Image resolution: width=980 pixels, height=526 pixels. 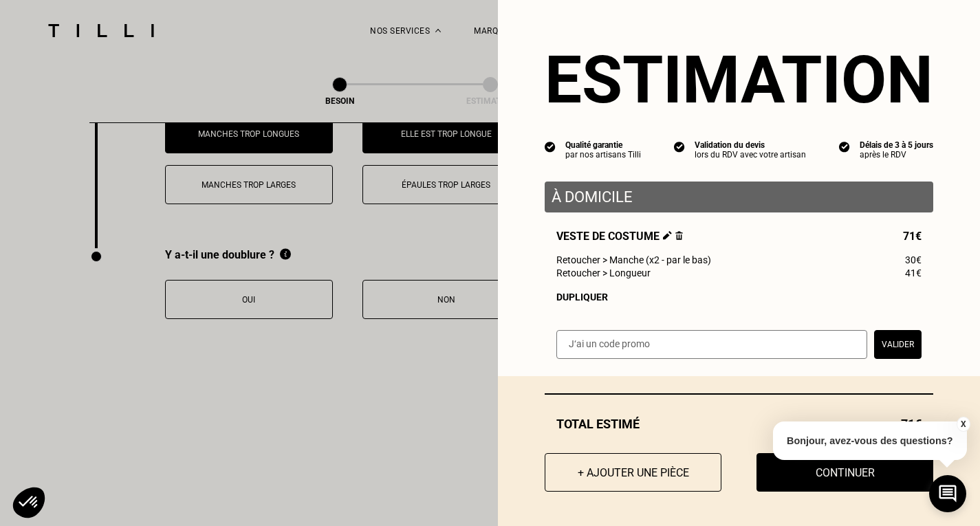 I want to click on div: Délais de 3 à 5 jours, so click(x=896, y=145).